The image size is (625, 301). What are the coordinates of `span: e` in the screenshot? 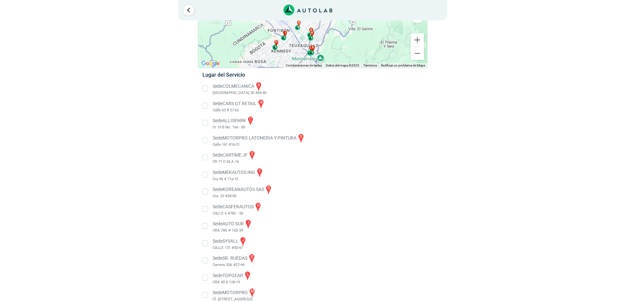 It's located at (298, 23).